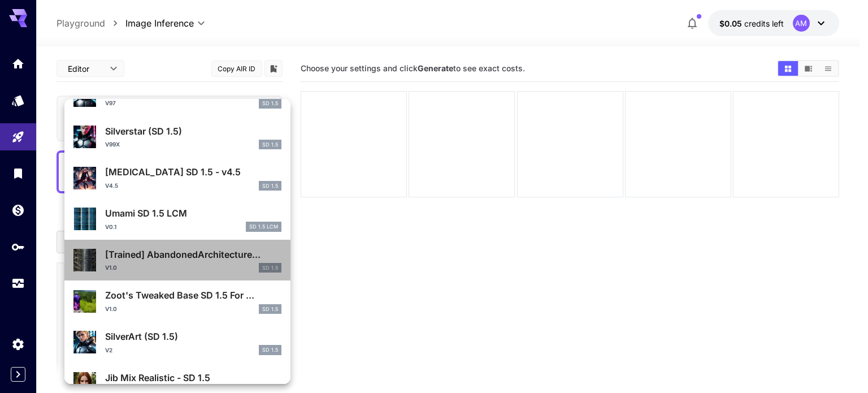 This screenshot has height=393, width=868. I want to click on p: [Trained] AbandonedArchitecture..., so click(194, 254).